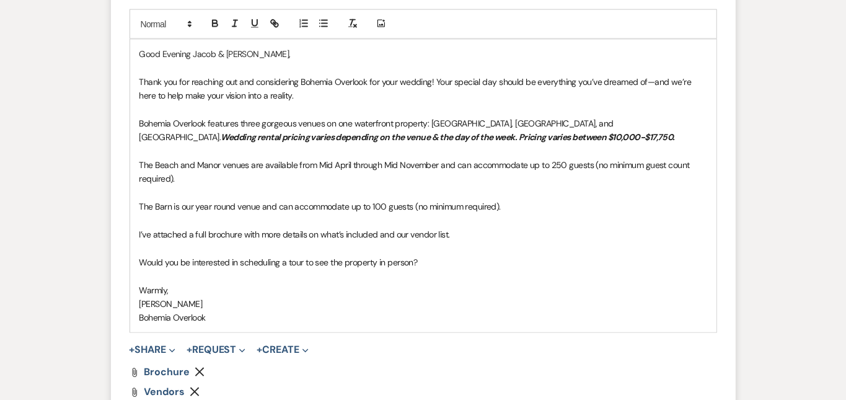 This screenshot has width=846, height=400. Describe the element at coordinates (416, 89) in the screenshot. I see `span: Thank you for reaching out and considering Bohemia Overlook for your wedding! Your special day sh...` at that location.